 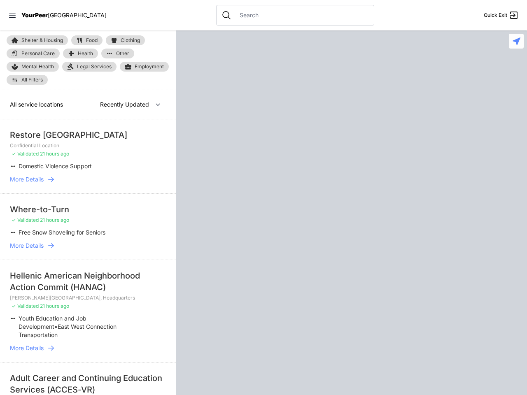 I want to click on span: Employment, so click(x=149, y=67).